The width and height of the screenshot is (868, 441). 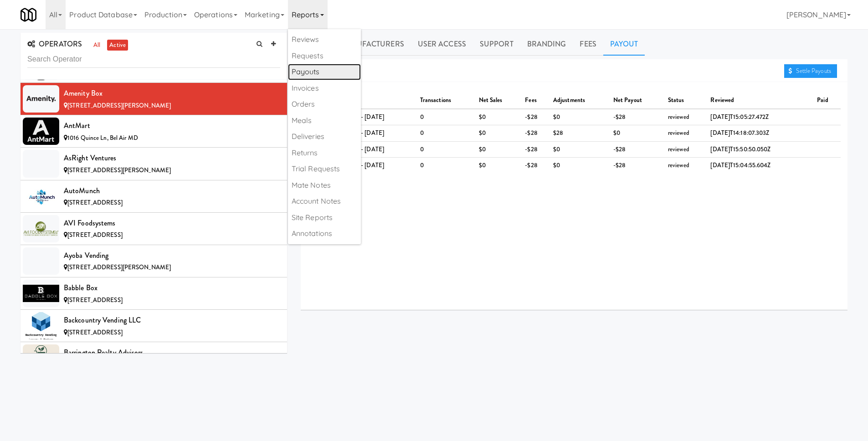 What do you see at coordinates (324, 89) in the screenshot?
I see `a: Invoices` at bounding box center [324, 89].